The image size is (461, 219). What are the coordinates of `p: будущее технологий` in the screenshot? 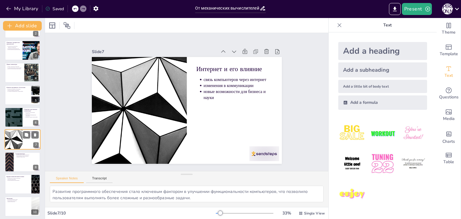 It's located at (19, 202).